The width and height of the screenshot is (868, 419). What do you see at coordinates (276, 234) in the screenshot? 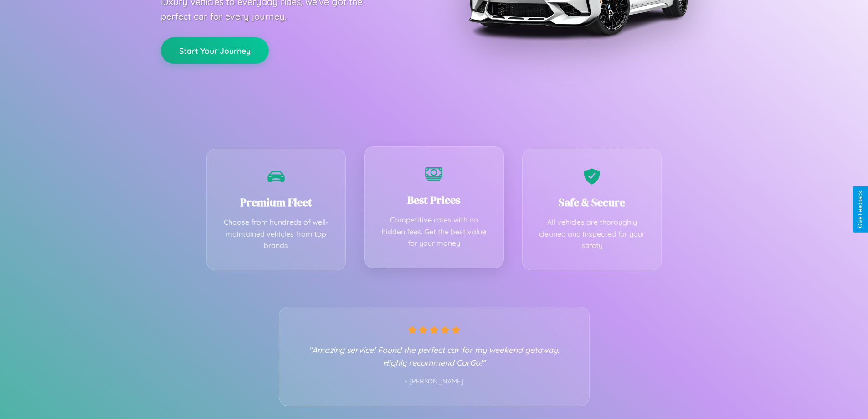
I see `p: Choose from hundreds of well-maintained vehicles from top brands` at bounding box center [276, 234].